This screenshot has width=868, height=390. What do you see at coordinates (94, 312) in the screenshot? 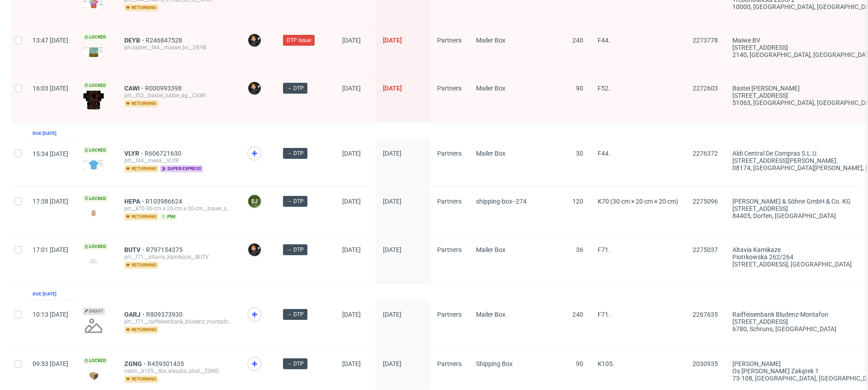
I see `span: Draft` at bounding box center [94, 312].